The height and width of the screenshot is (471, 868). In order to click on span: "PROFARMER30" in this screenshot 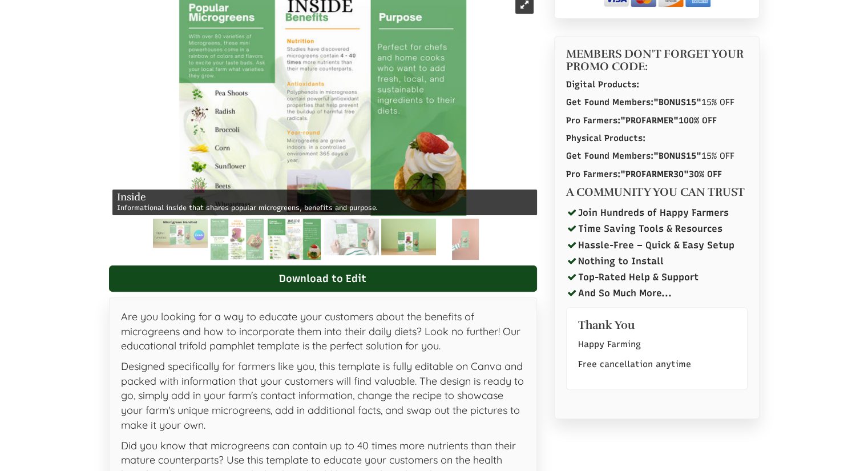, I will do `click(655, 174)`.